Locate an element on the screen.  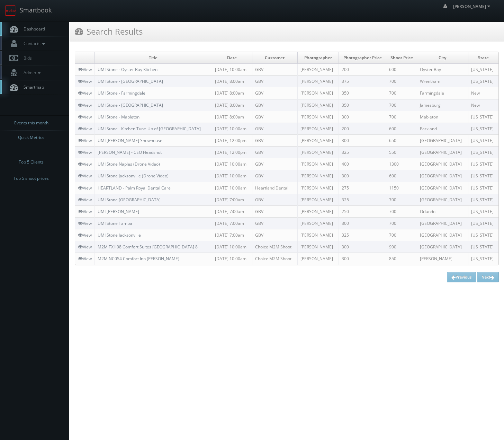
td: 350 is located at coordinates (363, 105).